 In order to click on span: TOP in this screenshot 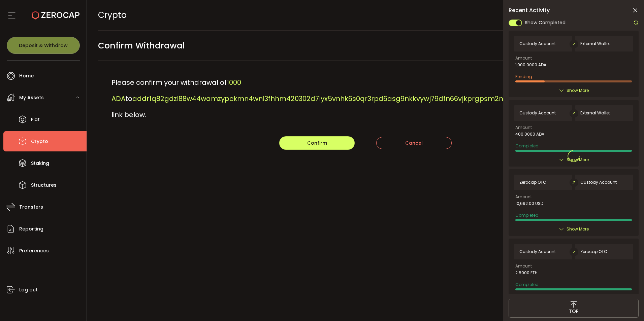, I will do `click(574, 311)`.